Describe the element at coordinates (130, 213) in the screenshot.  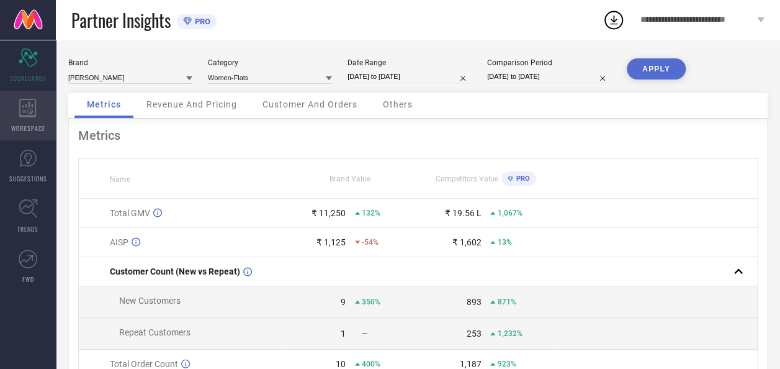
I see `span: Total GMV` at that location.